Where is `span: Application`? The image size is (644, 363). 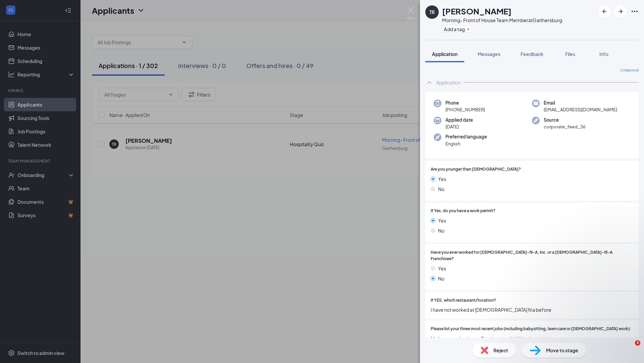 span: Application is located at coordinates (445, 54).